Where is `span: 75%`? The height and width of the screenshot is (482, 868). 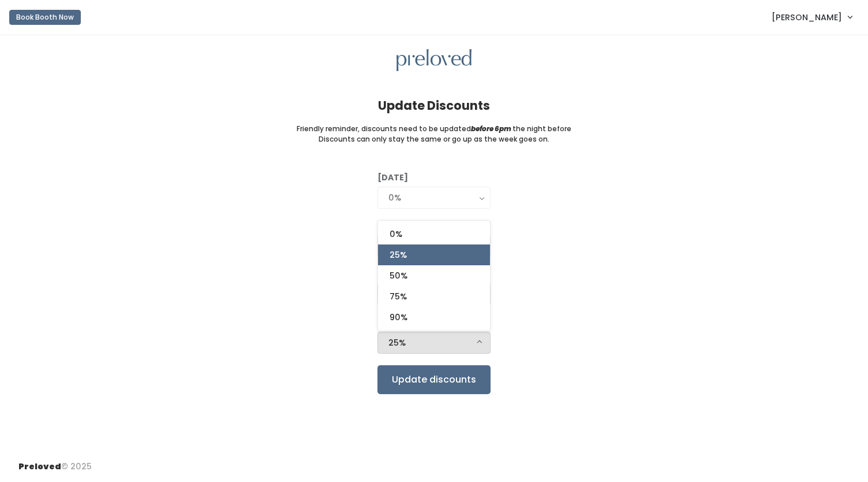
span: 75% is located at coordinates (398, 296).